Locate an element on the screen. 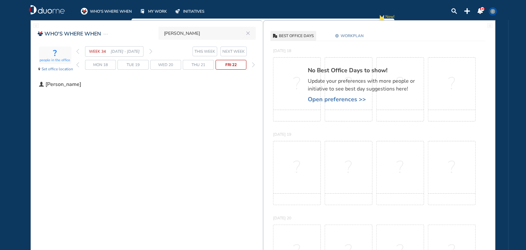  button: Clear is located at coordinates (250, 33).